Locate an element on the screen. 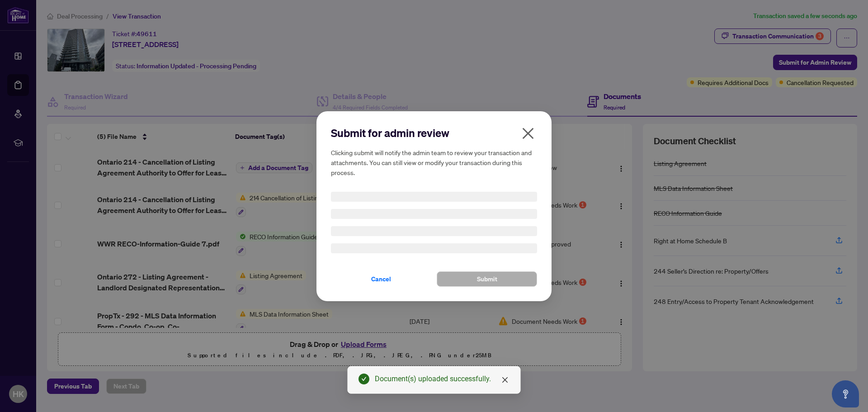 This screenshot has height=412, width=868. span: Cancel is located at coordinates (381, 279).